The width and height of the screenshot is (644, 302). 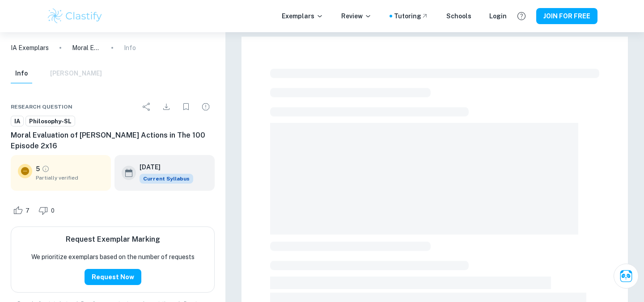 I want to click on span: 0, so click(x=53, y=211).